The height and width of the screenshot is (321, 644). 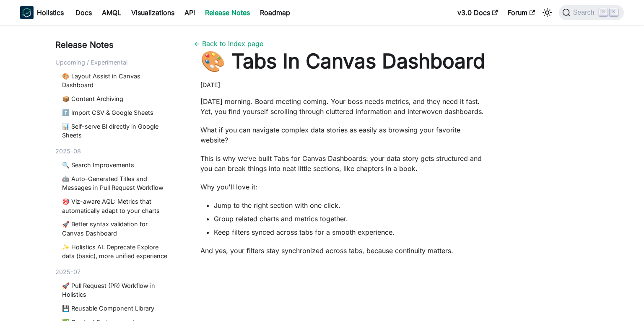 What do you see at coordinates (477, 12) in the screenshot?
I see `a: v3.0 Docs` at bounding box center [477, 12].